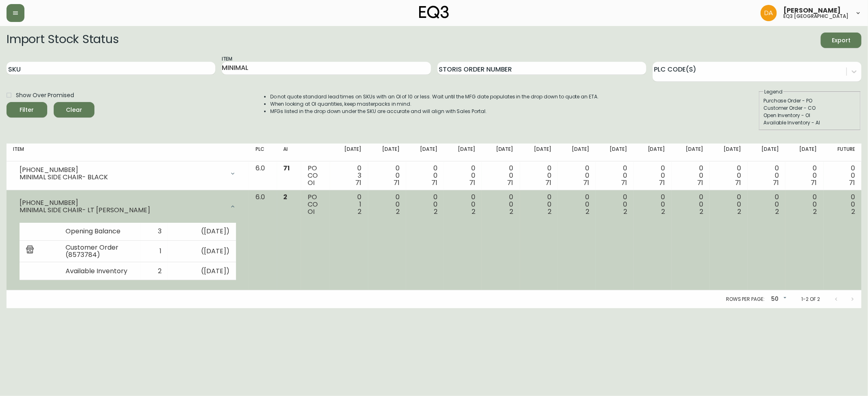 The image size is (868, 396). What do you see at coordinates (74, 110) in the screenshot?
I see `button: Clear` at bounding box center [74, 110].